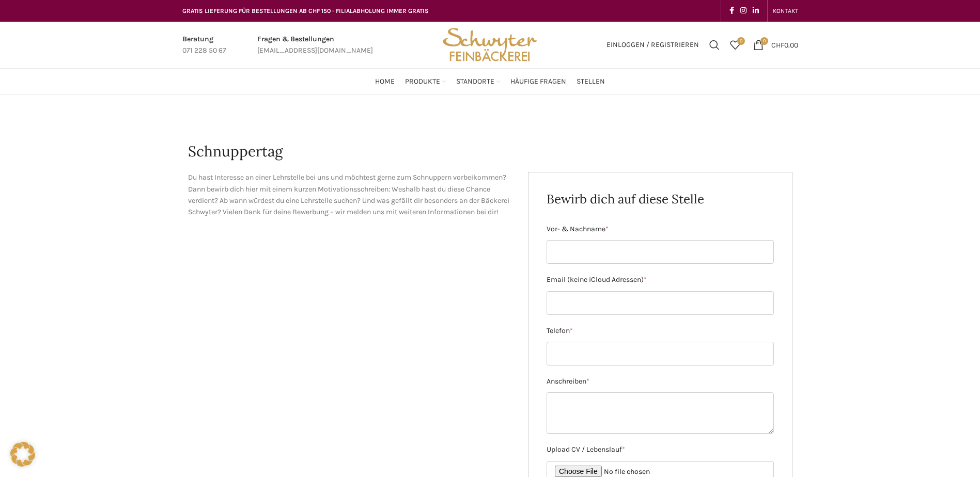 This screenshot has width=980, height=477. Describe the element at coordinates (660, 199) in the screenshot. I see `h2: Bewirb dich auf diese Stelle` at that location.